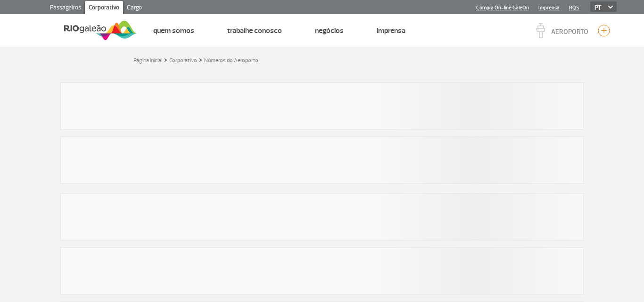  I want to click on a: RQS, so click(574, 8).